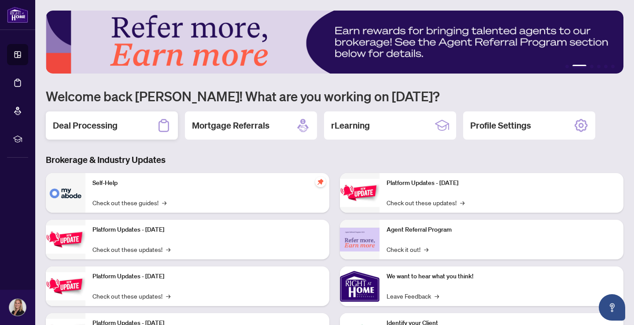 The height and width of the screenshot is (325, 634). I want to click on img: Self-Help, so click(66, 193).